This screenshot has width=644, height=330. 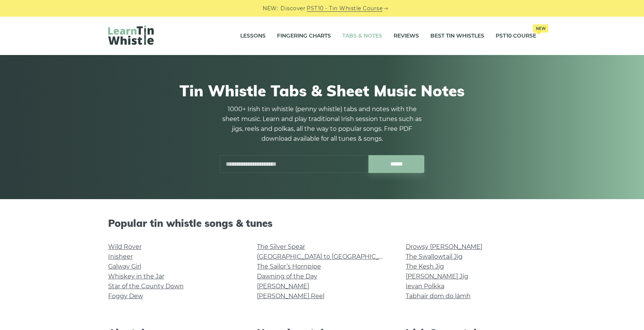 What do you see at coordinates (322, 91) in the screenshot?
I see `h1: Tin Whistle Tabs & Sheet Music Notes` at bounding box center [322, 91].